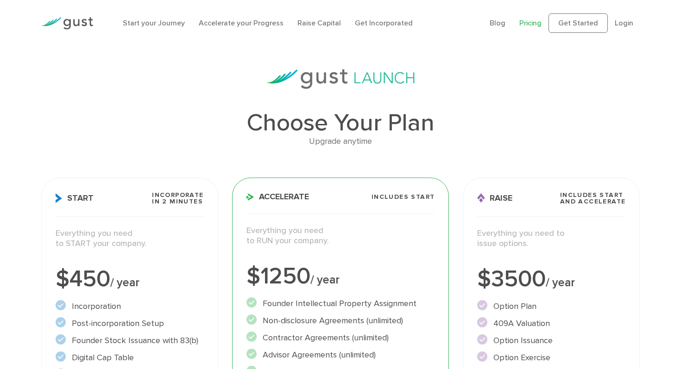 The width and height of the screenshot is (681, 369). Describe the element at coordinates (403, 197) in the screenshot. I see `span: Includes START` at that location.